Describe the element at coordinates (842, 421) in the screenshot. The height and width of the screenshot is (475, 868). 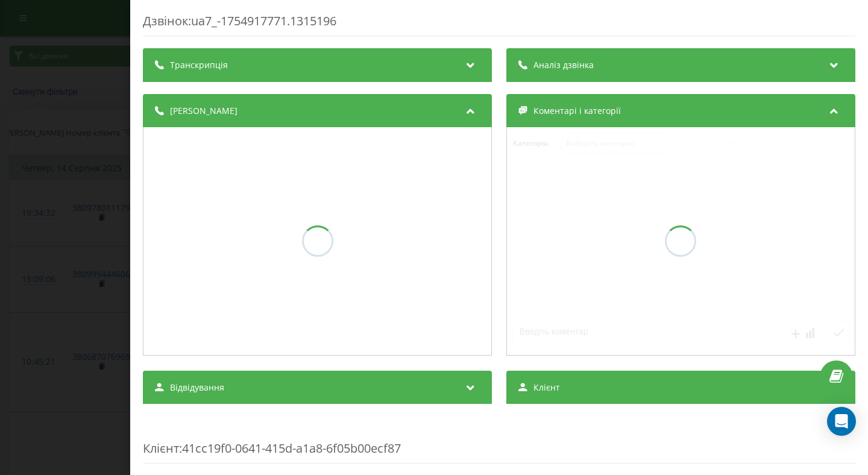
I see `div: Open Intercom Messenger` at that location.